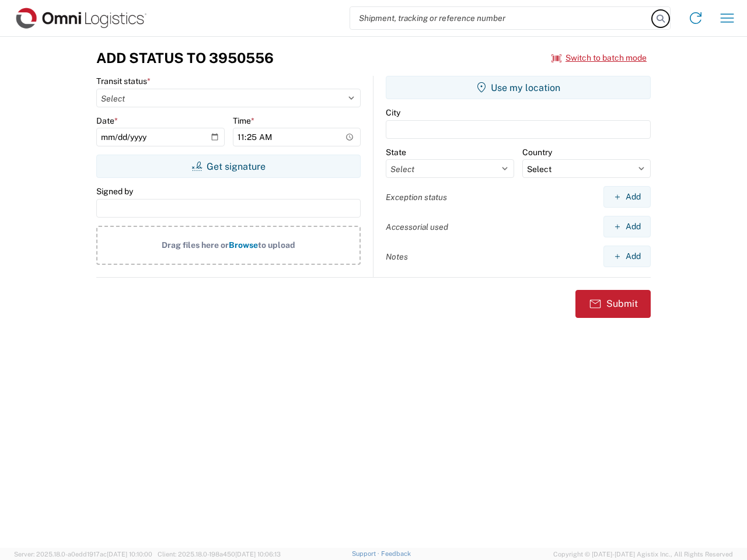  What do you see at coordinates (219, 554) in the screenshot?
I see `span: Client: 2025.18.0-198a450` at bounding box center [219, 554].